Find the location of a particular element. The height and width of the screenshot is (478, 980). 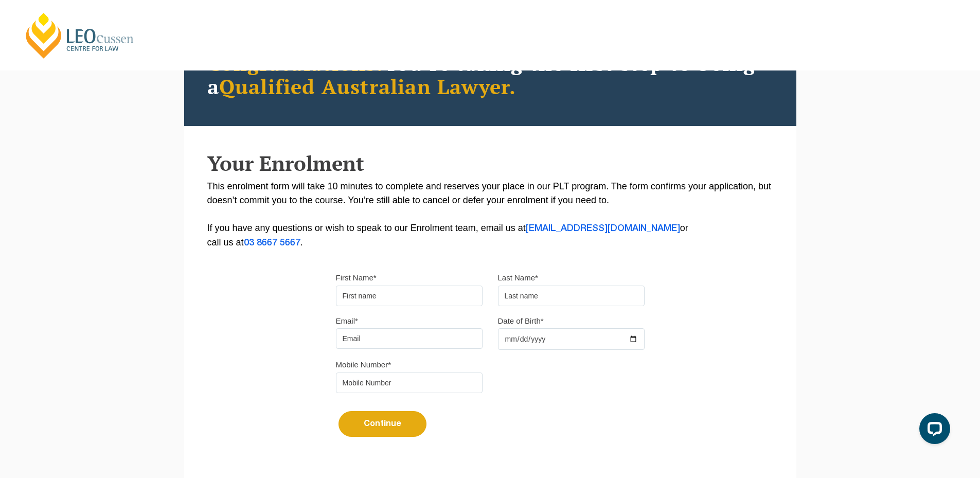

label: Mobile Number* is located at coordinates (364, 365).